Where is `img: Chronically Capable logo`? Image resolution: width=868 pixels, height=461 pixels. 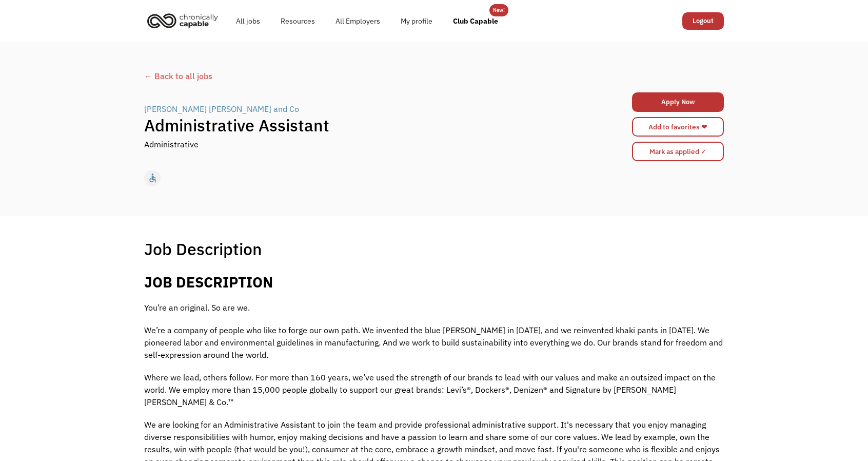 img: Chronically Capable logo is located at coordinates (183, 20).